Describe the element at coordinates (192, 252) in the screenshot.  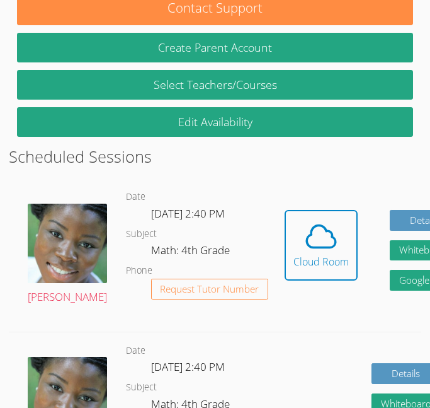
I see `dd: Math: 4th Grade` at that location.